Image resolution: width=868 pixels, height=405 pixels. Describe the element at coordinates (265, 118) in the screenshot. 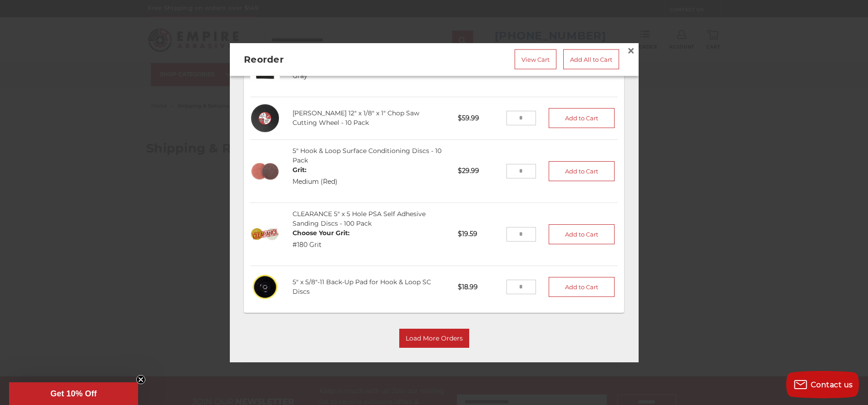

I see `img: Mercer 12` at that location.